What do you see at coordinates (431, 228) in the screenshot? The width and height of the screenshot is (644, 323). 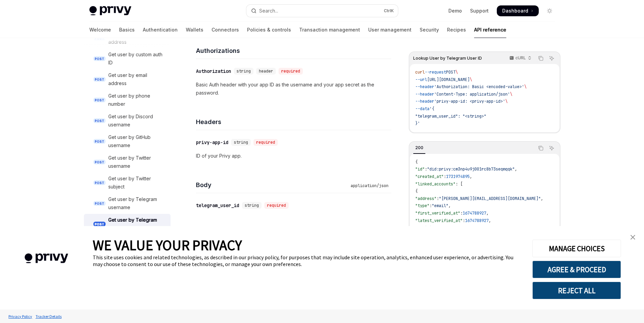 I see `span: "verified_at"` at bounding box center [431, 228].